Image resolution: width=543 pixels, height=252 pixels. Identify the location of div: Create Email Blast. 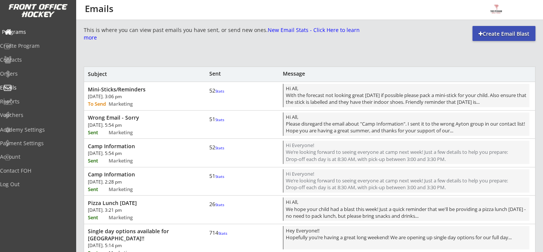
(503, 34).